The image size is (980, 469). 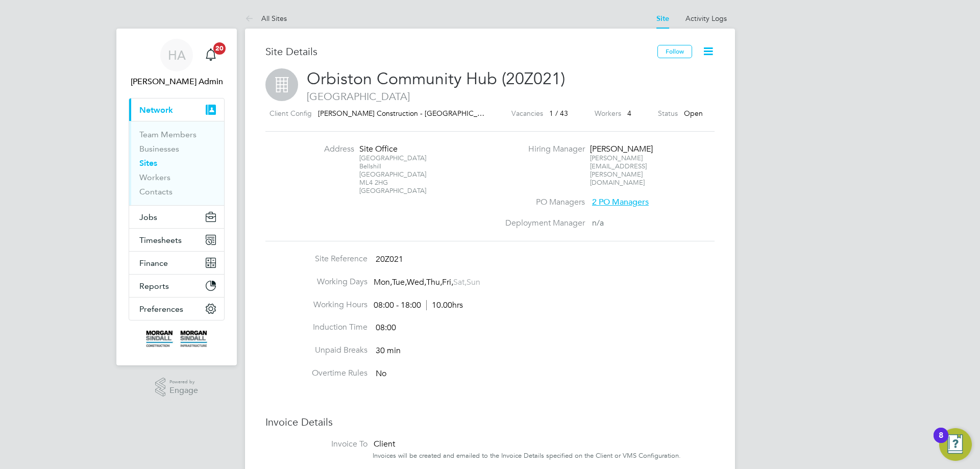 I want to click on img: morgansindall-logo-retina.png, so click(x=177, y=339).